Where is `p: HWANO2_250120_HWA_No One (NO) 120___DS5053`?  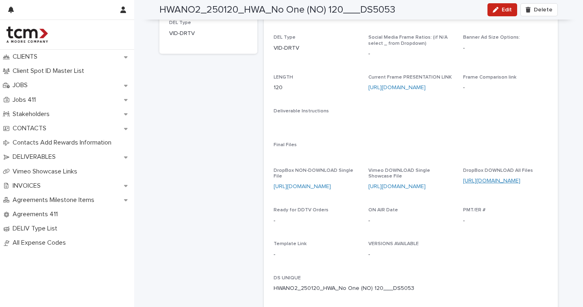 p: HWANO2_250120_HWA_No One (NO) 120___DS5053 is located at coordinates (344, 288).